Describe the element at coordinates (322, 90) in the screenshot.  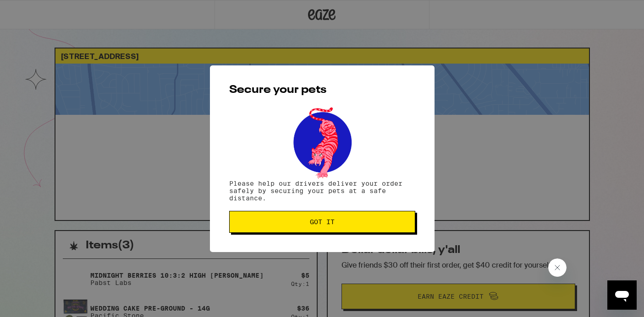
I see `h2: Secure your pets` at that location.